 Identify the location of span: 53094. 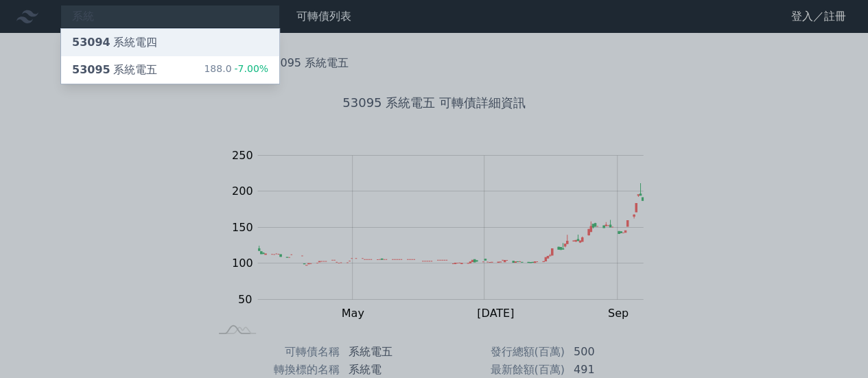
(91, 42).